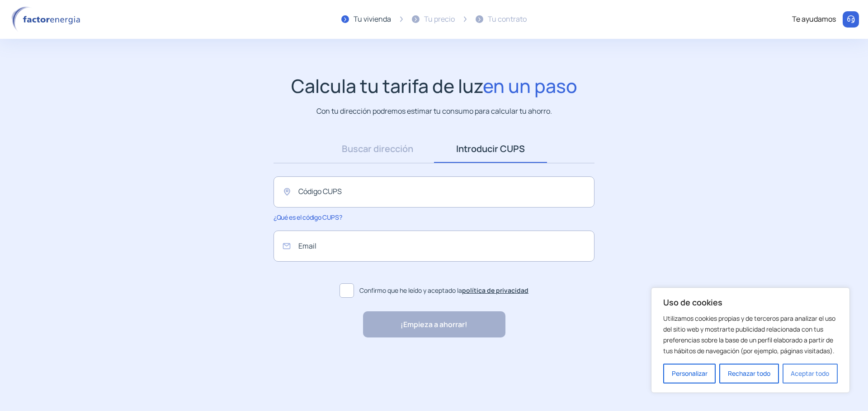 This screenshot has width=868, height=411. I want to click on span: Confirmo que he leído y aceptado la, so click(444, 291).